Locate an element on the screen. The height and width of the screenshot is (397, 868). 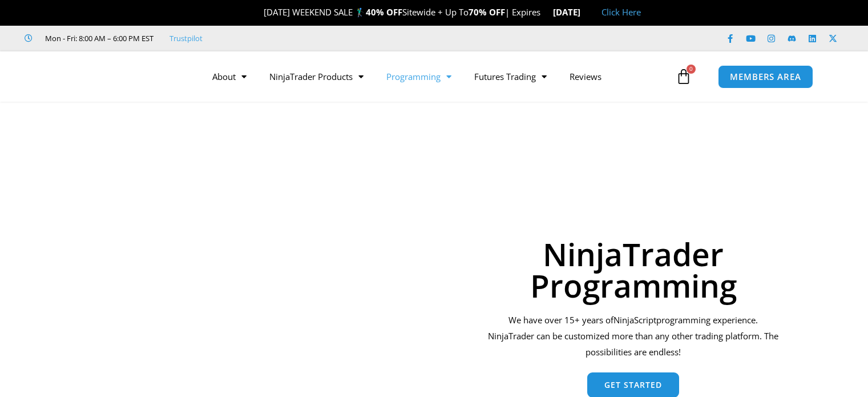
h1: NinjaTrader Programming is located at coordinates (633, 270).